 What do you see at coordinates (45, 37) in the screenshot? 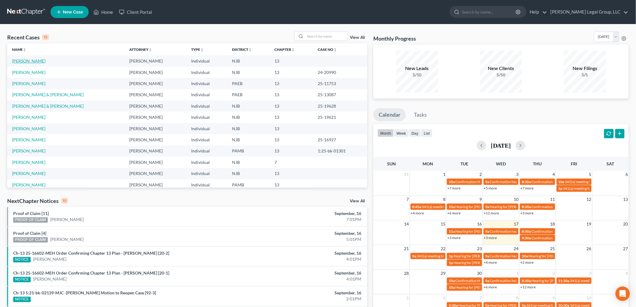
I see `div: 15` at bounding box center [45, 37].